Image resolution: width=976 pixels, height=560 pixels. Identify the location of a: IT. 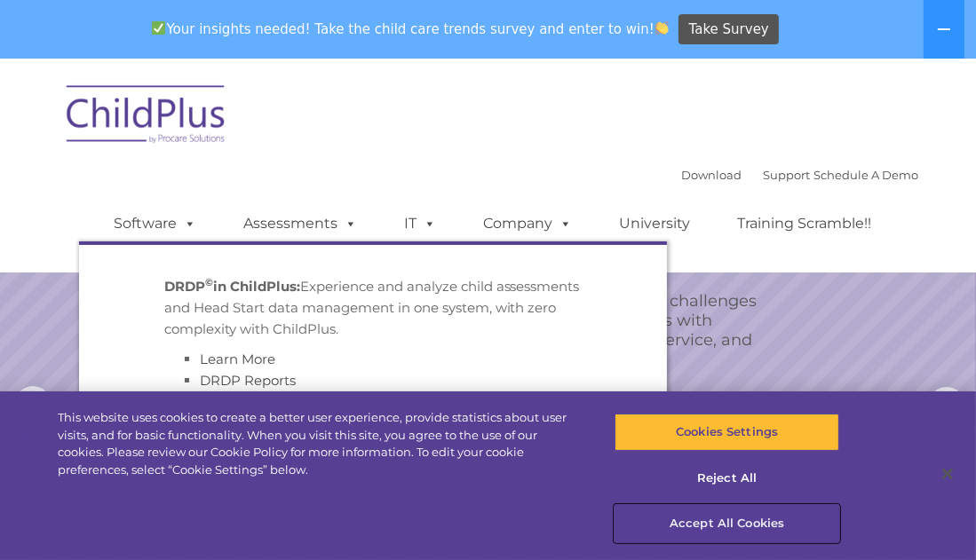
(421, 223).